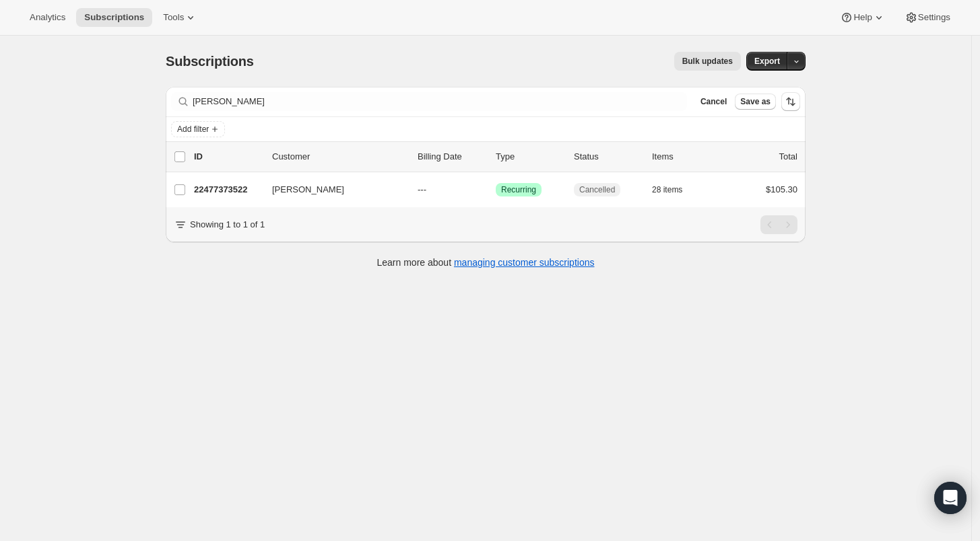 The height and width of the screenshot is (541, 980). What do you see at coordinates (529, 157) in the screenshot?
I see `div: Type` at bounding box center [529, 157].